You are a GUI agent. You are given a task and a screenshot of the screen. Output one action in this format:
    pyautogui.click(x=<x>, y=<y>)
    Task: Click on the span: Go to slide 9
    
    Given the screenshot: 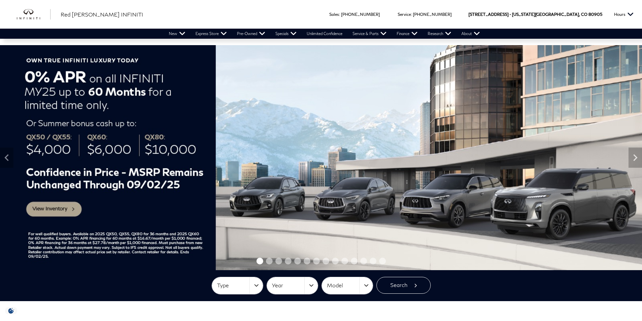 What is the action you would take?
    pyautogui.click(x=335, y=261)
    